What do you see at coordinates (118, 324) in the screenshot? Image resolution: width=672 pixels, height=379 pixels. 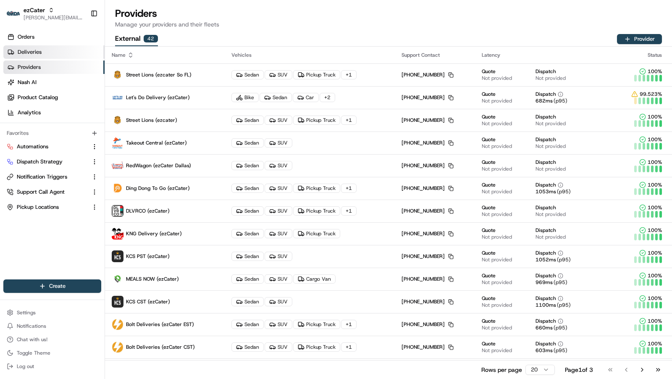 I see `img: bolt_logo.png` at bounding box center [118, 324].